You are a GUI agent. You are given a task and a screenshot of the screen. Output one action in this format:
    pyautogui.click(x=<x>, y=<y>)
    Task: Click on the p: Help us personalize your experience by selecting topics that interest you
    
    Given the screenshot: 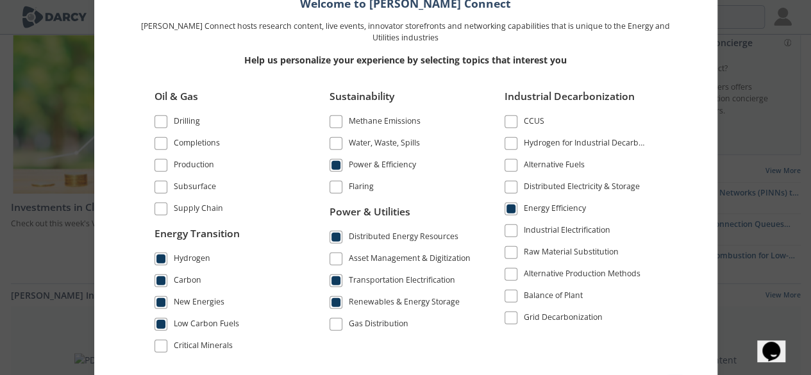 What is the action you would take?
    pyautogui.click(x=406, y=59)
    